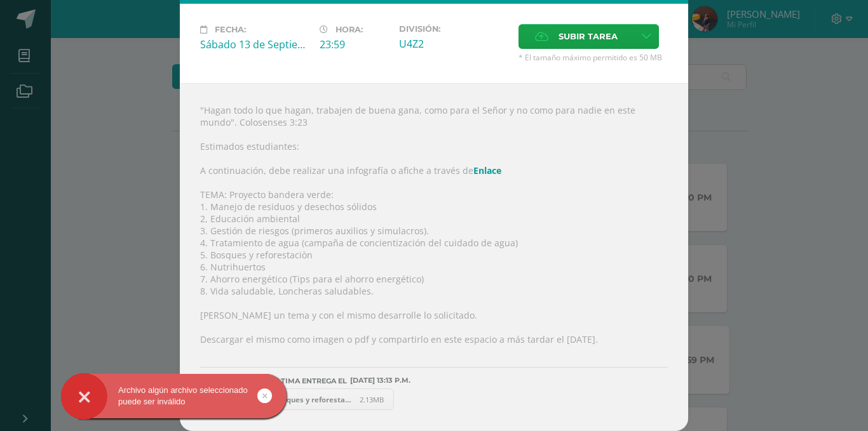 The image size is (868, 431). Describe the element at coordinates (587, 36) in the screenshot. I see `span: Subir tarea` at that location.